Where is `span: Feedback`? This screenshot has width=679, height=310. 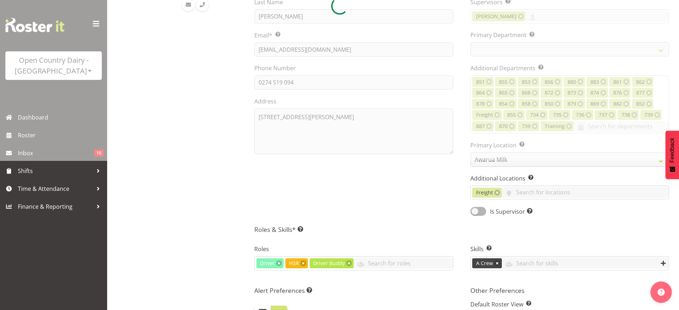
span: Feedback is located at coordinates (672, 150).